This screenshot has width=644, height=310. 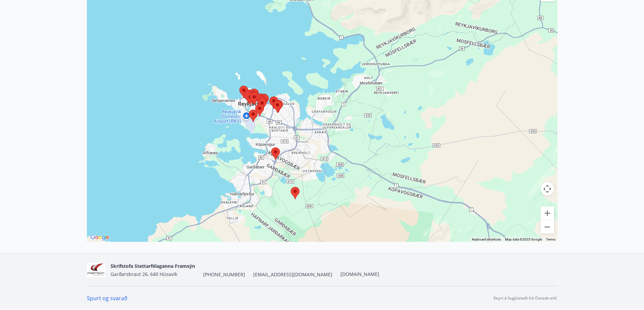 I want to click on a: Spurt og svarað, so click(x=107, y=298).